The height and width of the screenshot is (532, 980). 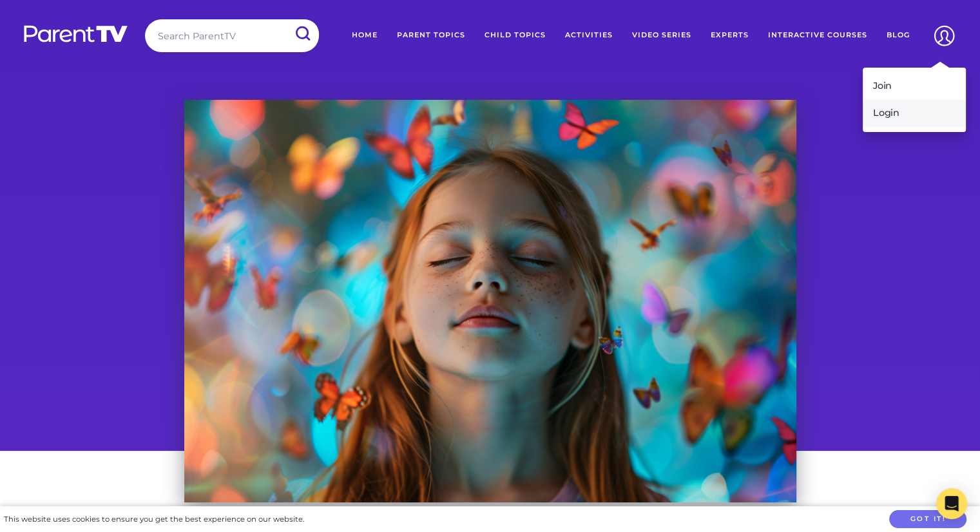 I want to click on button: Got it!, so click(x=928, y=519).